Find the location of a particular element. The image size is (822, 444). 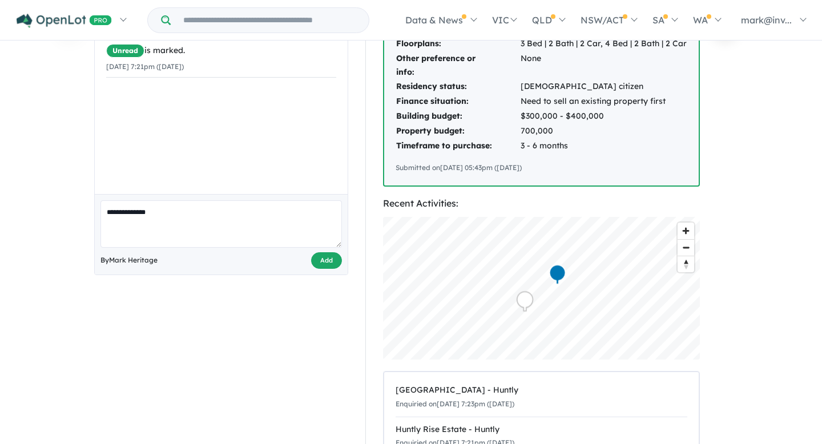

td: Property budget: is located at coordinates (458, 131).